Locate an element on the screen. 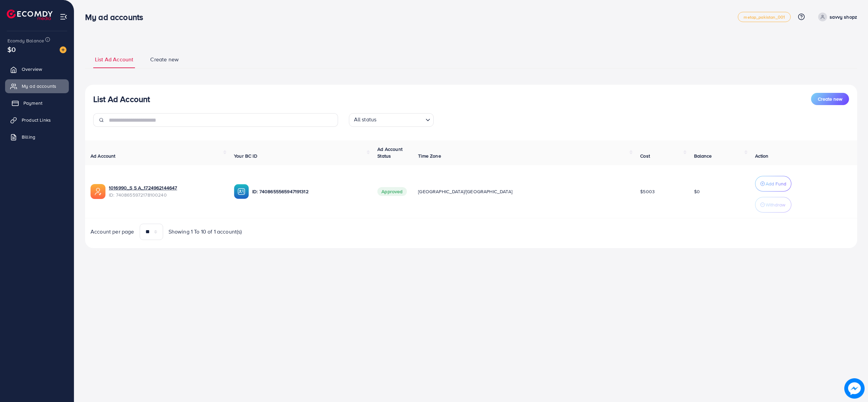 The width and height of the screenshot is (868, 402). span: List Ad Account is located at coordinates (114, 60).